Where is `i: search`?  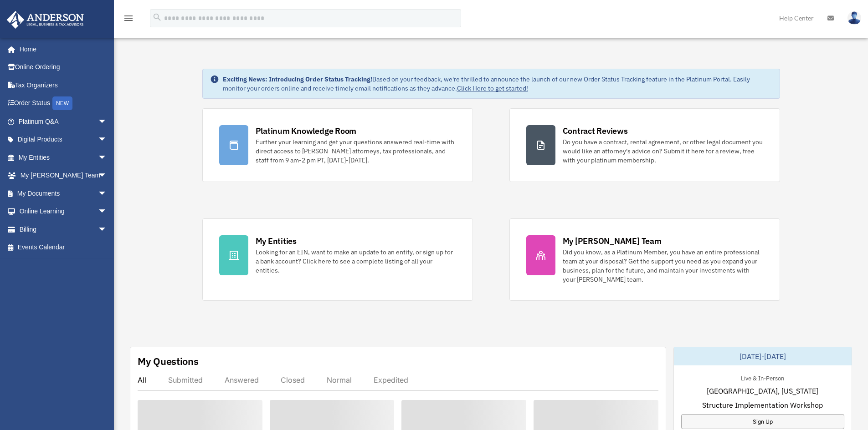 i: search is located at coordinates (157, 17).